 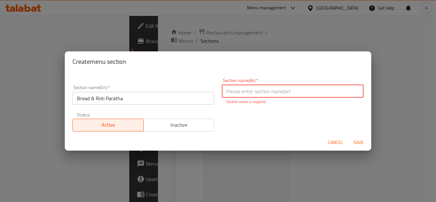 What do you see at coordinates (359, 142) in the screenshot?
I see `span: Save` at bounding box center [359, 142].